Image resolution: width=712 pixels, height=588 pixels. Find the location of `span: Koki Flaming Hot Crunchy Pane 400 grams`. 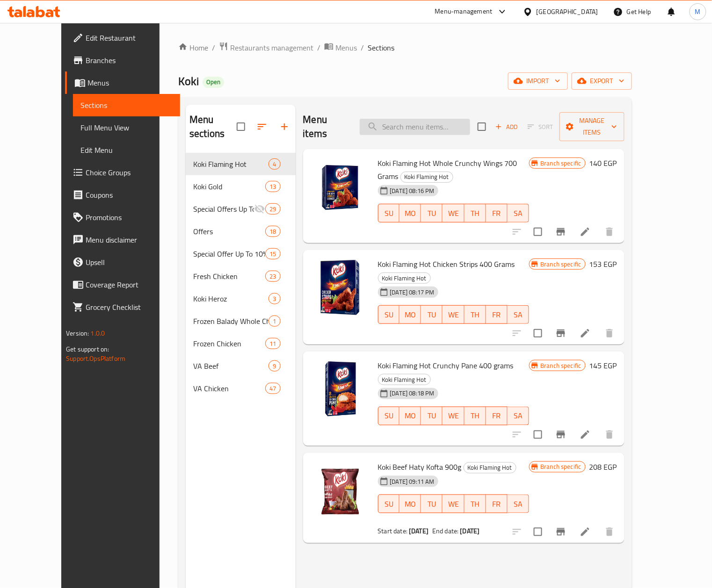

span: Koki Flaming Hot Crunchy Pane 400 grams is located at coordinates (446, 366).